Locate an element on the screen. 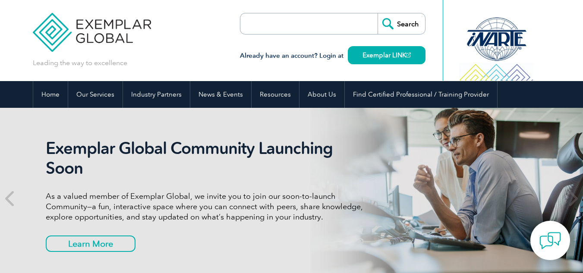 The width and height of the screenshot is (583, 273). p: Leading the way to excellence is located at coordinates (80, 63).